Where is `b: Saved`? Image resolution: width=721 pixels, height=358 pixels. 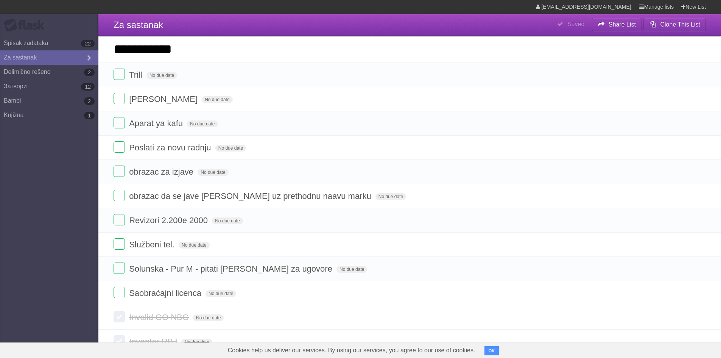 b: Saved is located at coordinates (576, 24).